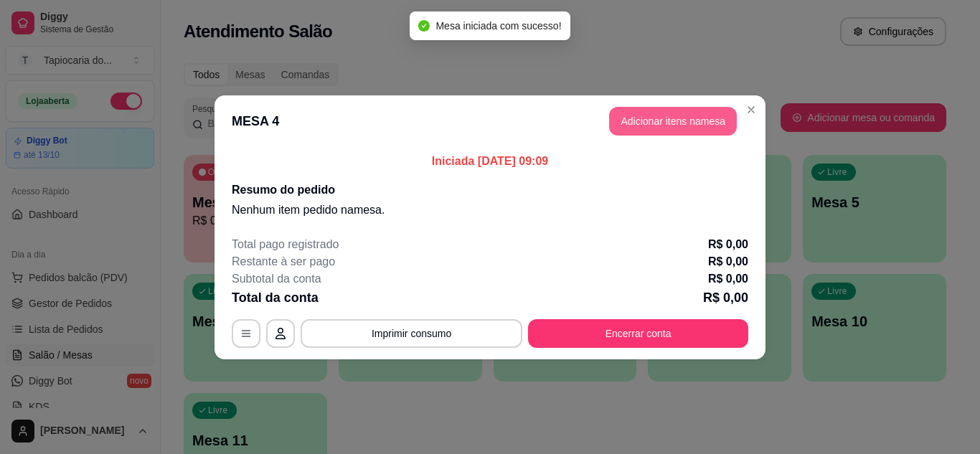  Describe the element at coordinates (284, 262) in the screenshot. I see `p: Restante à ser pago` at that location.